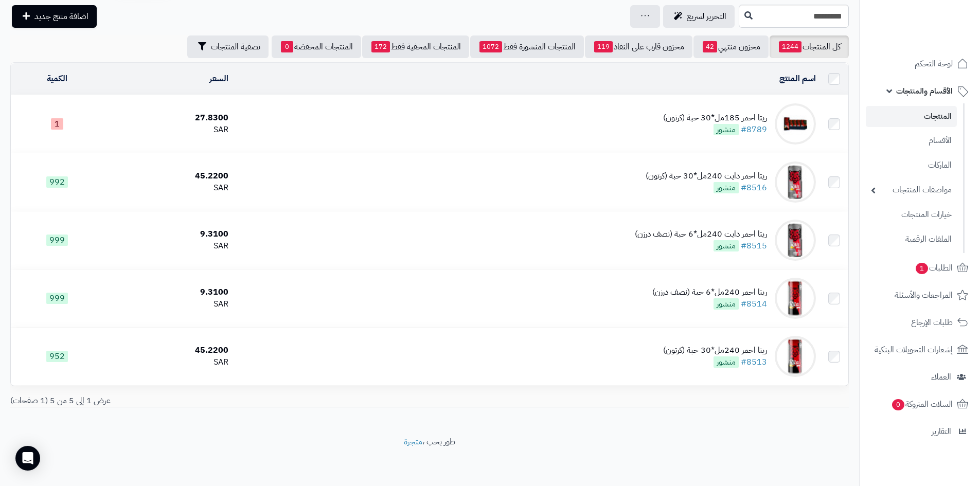 This screenshot has height=486, width=980. I want to click on a: اضافة منتج جديد, so click(54, 17).